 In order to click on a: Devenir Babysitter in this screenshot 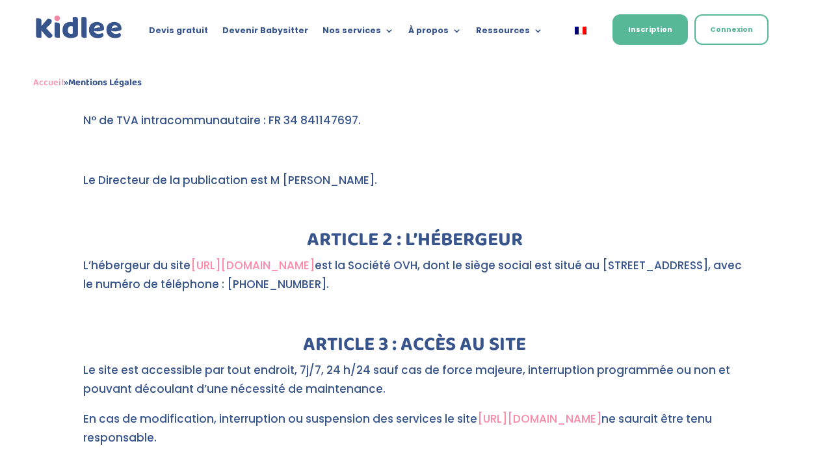, I will do `click(265, 33)`.